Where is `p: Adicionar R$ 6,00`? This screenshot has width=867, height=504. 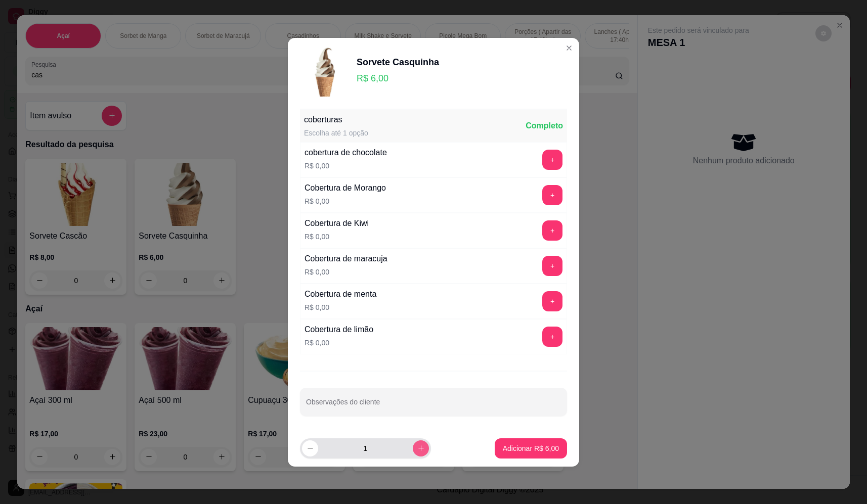
p: Adicionar R$ 6,00 is located at coordinates (531, 448).